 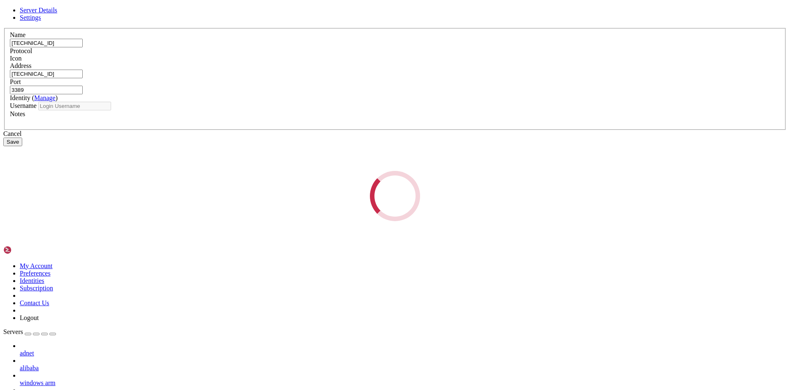 I want to click on span: Server Details, so click(x=38, y=10).